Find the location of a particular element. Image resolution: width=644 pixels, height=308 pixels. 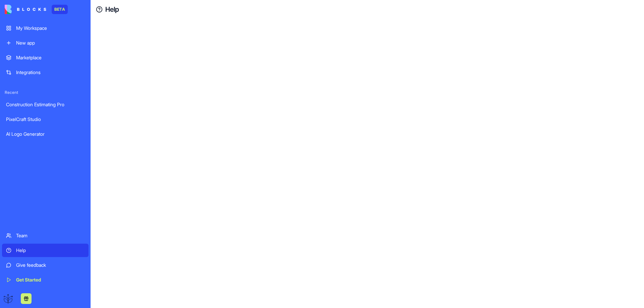

div: Construction Estimating Pro is located at coordinates (45, 105).